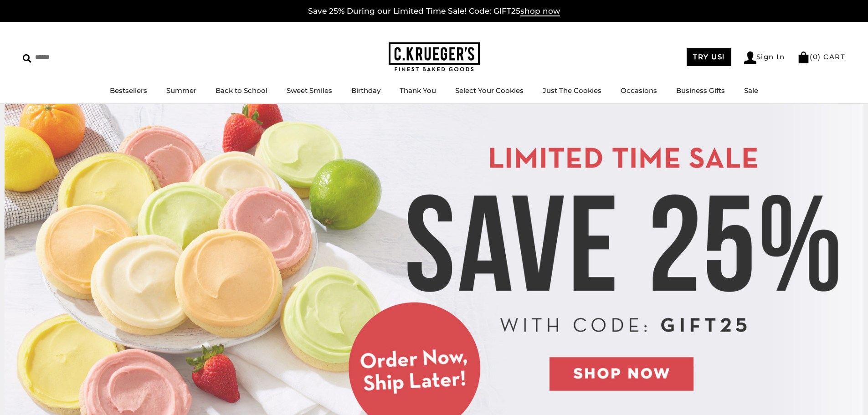 This screenshot has width=868, height=415. Describe the element at coordinates (803, 57) in the screenshot. I see `img: Bag` at that location.